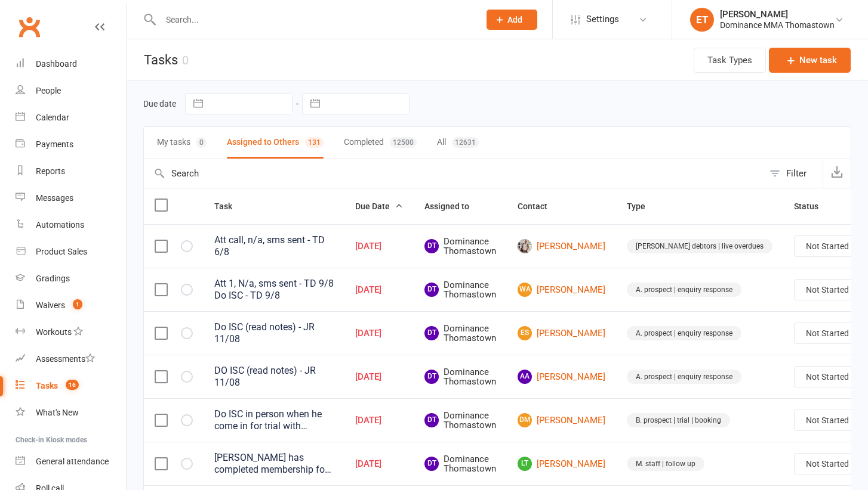 The height and width of the screenshot is (490, 868). I want to click on button: Assigned to, so click(453, 206).